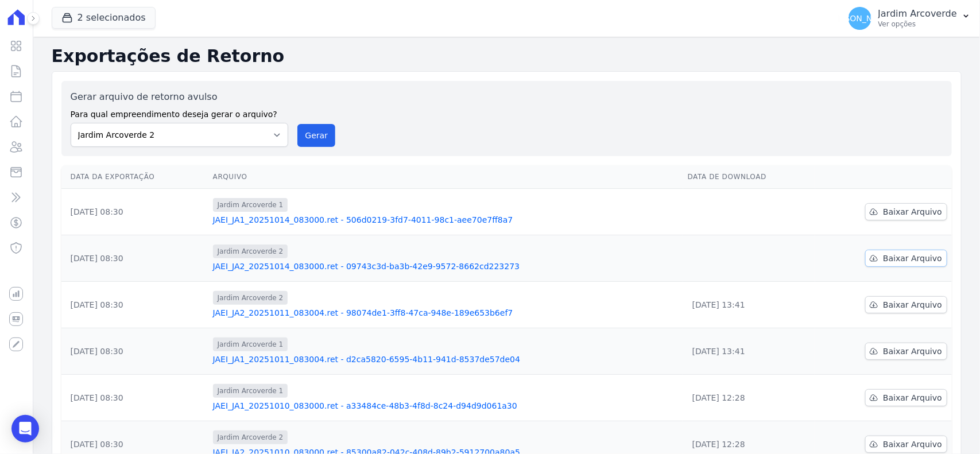  Describe the element at coordinates (917, 24) in the screenshot. I see `p: Ver opções` at that location.